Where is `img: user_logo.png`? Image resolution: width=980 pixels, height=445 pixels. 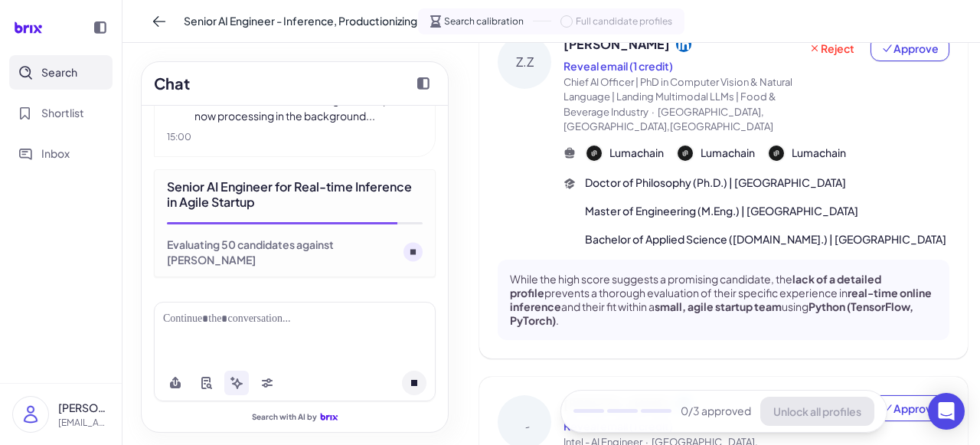
img: user_logo.png is located at coordinates (30, 414).